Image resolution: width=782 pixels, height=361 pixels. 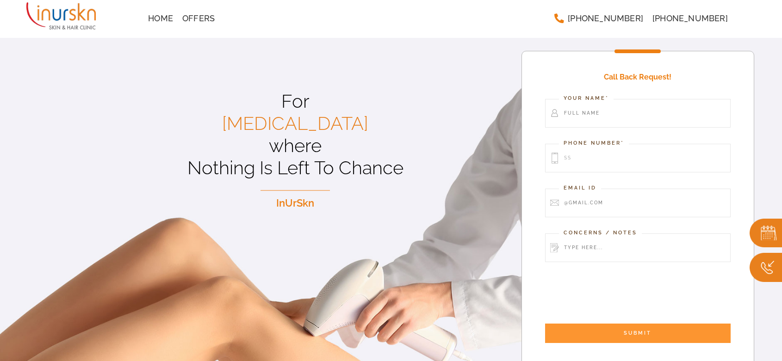 What do you see at coordinates (161, 19) in the screenshot?
I see `span: Home` at bounding box center [161, 19].